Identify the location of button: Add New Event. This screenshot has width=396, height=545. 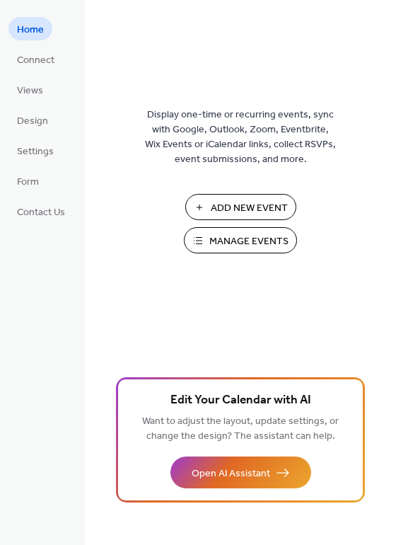
(240, 207).